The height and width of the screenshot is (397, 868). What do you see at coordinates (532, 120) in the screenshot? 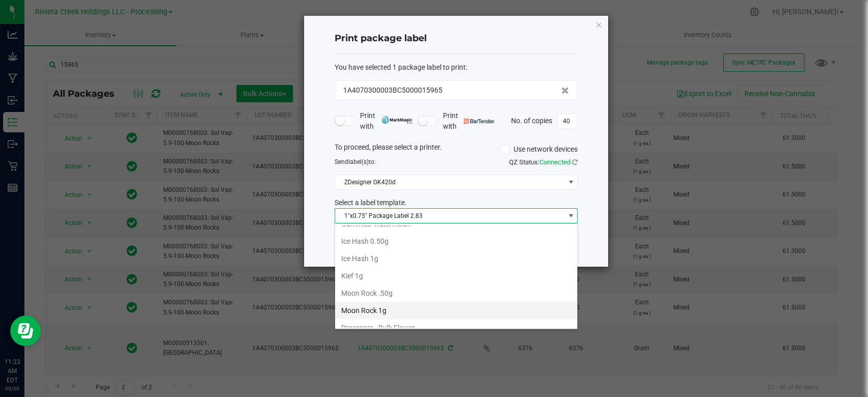
I see `span: No. of copies` at bounding box center [532, 120].